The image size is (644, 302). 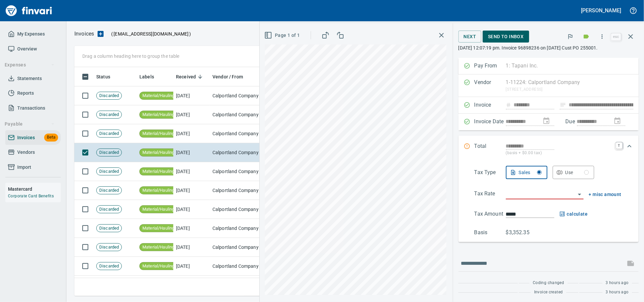 What do you see at coordinates (619, 146) in the screenshot?
I see `a: T` at bounding box center [619, 146].